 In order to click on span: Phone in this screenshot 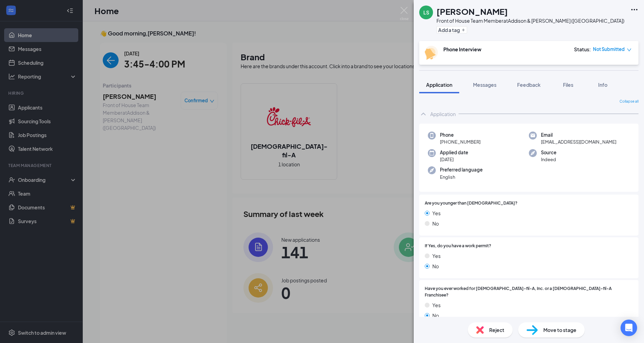, I will do `click(460, 135)`.